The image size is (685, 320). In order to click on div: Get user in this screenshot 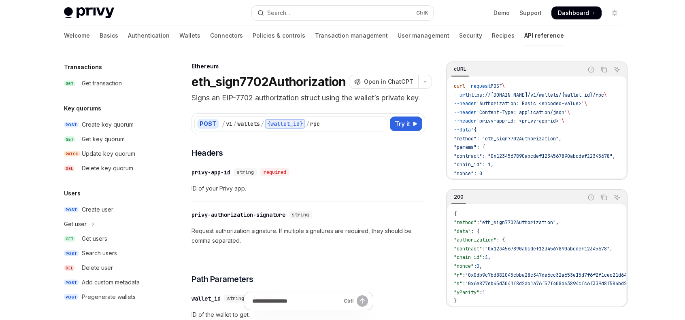, I will do `click(75, 224)`.